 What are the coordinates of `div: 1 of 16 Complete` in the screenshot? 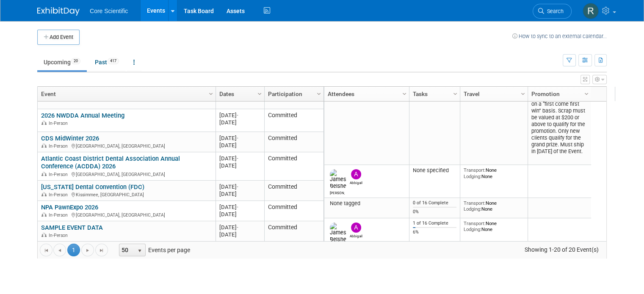 It's located at (435, 224).